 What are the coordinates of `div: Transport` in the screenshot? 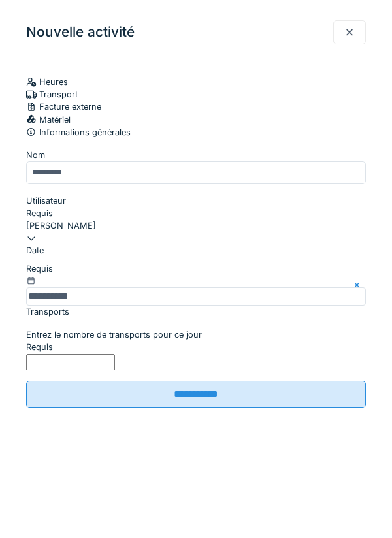 It's located at (196, 94).